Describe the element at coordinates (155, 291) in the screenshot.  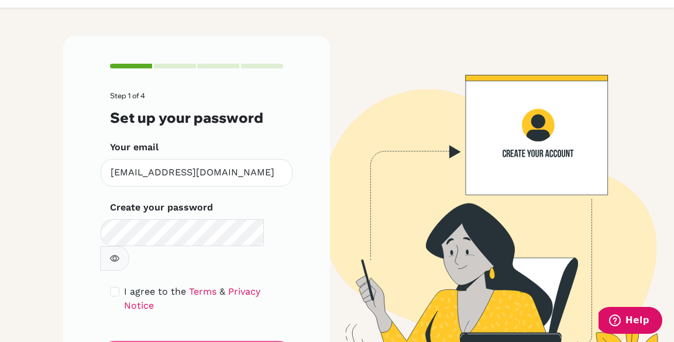
I see `span: I agree to the` at that location.